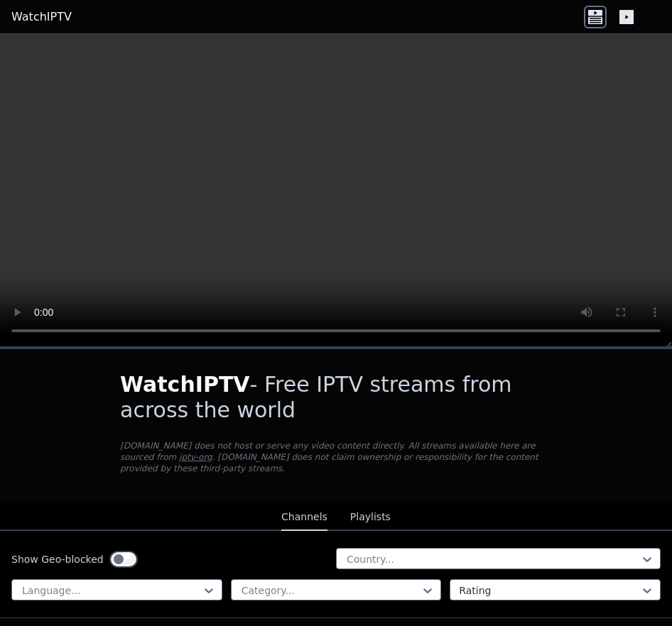  Describe the element at coordinates (370, 517) in the screenshot. I see `button: Playlists` at that location.